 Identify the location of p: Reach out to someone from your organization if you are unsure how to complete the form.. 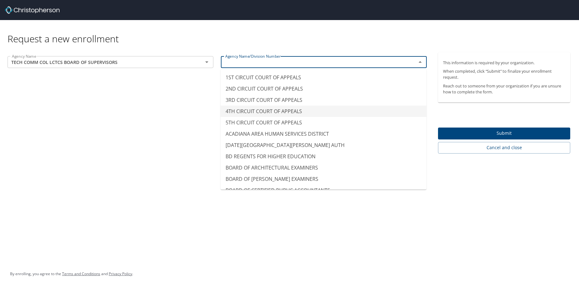
(504, 89).